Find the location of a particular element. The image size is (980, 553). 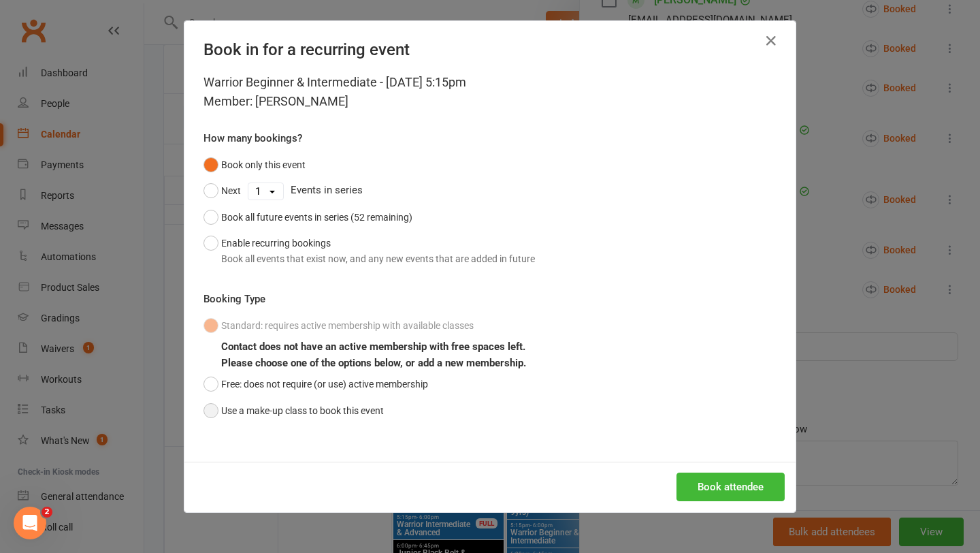

button: Book all future events in series (52 remaining) is located at coordinates (307, 217).